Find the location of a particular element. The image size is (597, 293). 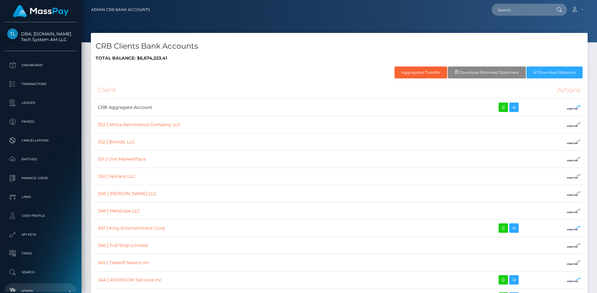

a: Taxes is located at coordinates (41, 253).